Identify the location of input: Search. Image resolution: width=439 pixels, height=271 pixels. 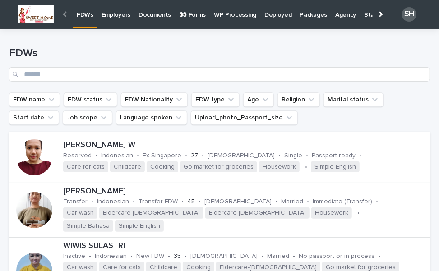
(219, 74).